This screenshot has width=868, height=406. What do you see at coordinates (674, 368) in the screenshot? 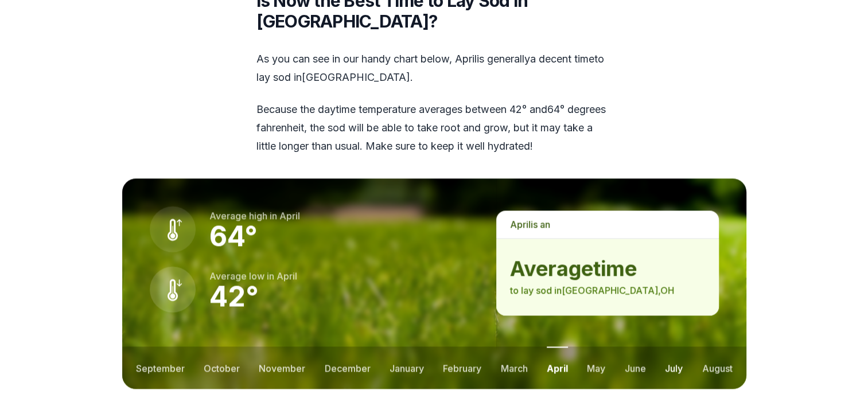
I see `button: july` at bounding box center [674, 368].